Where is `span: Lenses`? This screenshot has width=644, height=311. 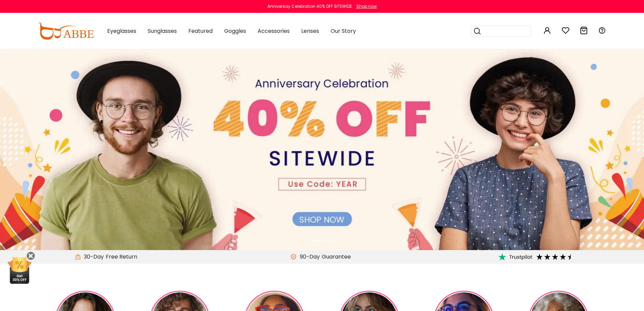 span: Lenses is located at coordinates (310, 31).